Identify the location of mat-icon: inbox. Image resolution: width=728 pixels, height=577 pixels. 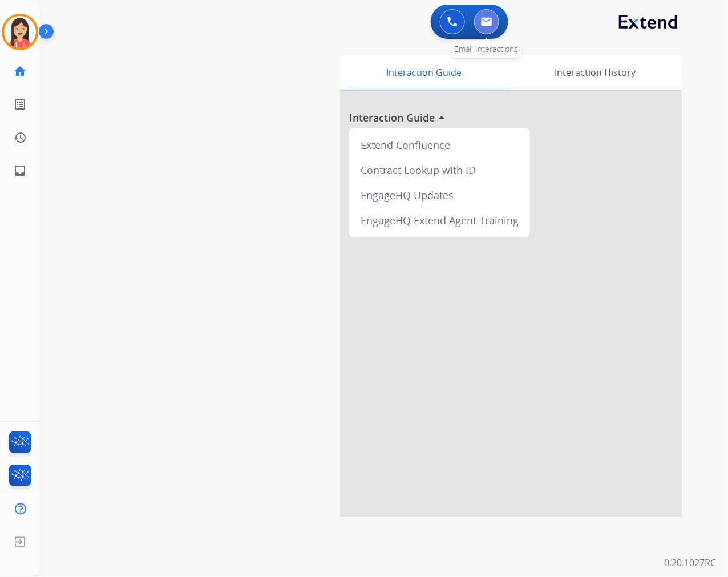
(20, 171).